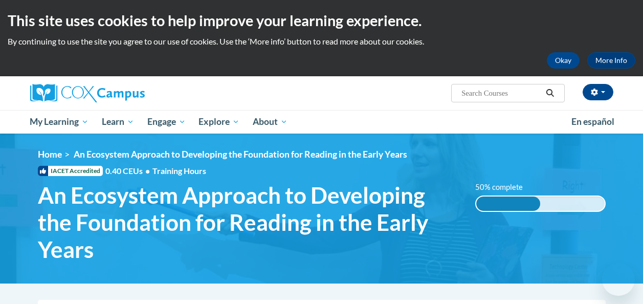  I want to click on span: Learn, so click(118, 122).